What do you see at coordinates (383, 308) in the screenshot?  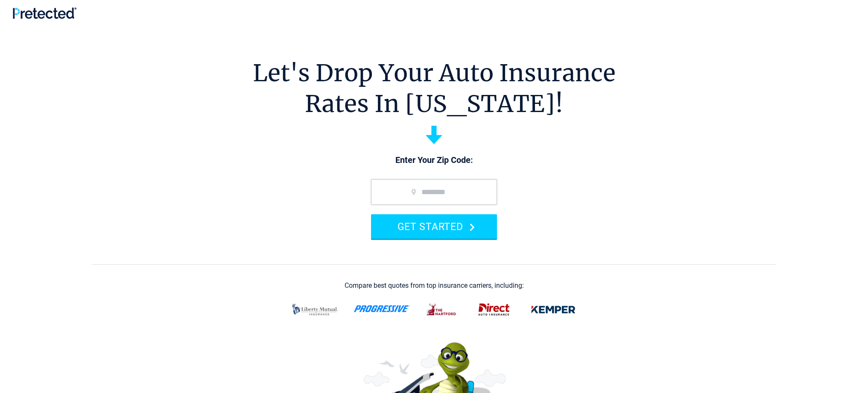 I see `img: progressive` at bounding box center [383, 308].